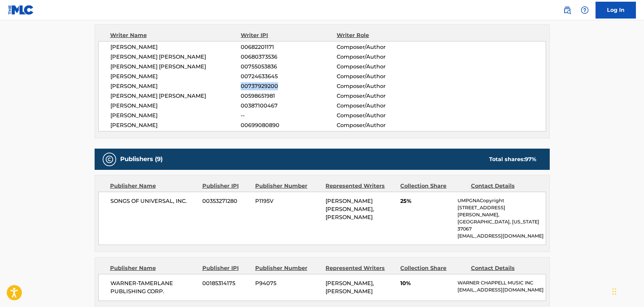  Describe the element at coordinates (109, 160) in the screenshot. I see `img: Publishers` at that location.